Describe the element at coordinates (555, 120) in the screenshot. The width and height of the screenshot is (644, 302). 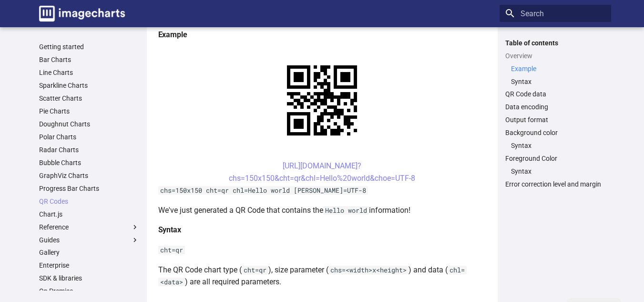
I see `a: Output format` at that location.